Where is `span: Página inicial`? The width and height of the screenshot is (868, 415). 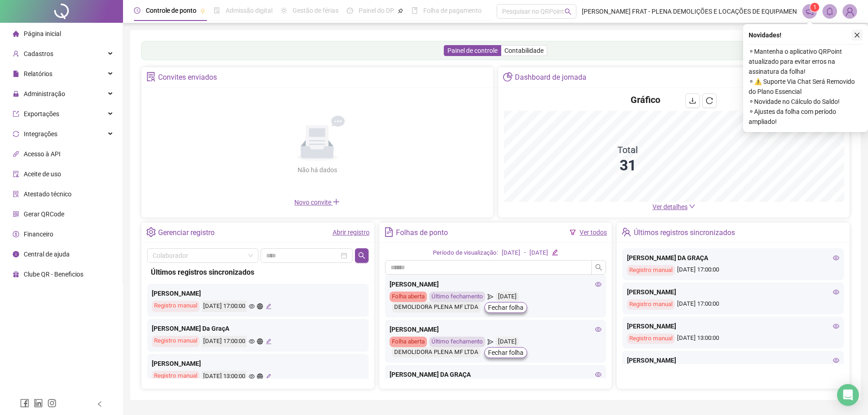
span: Página inicial is located at coordinates (42, 34).